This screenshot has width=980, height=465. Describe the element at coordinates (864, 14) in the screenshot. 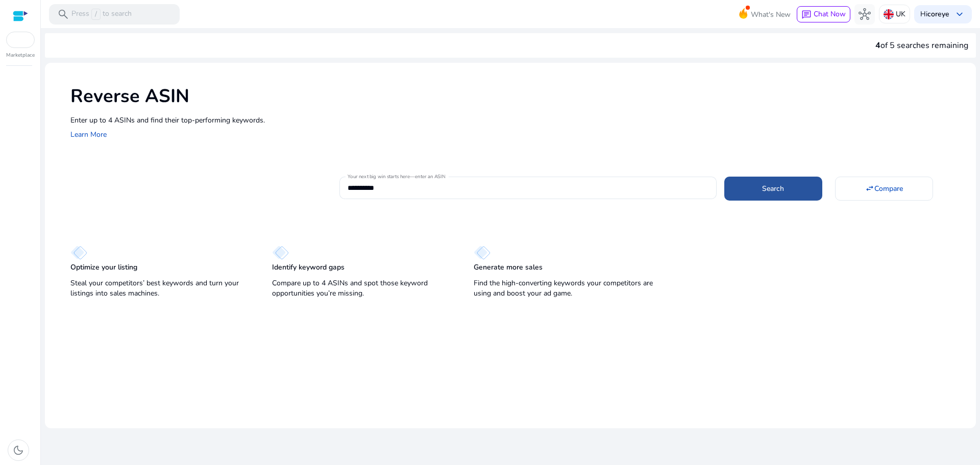

I see `button: hub` at that location.